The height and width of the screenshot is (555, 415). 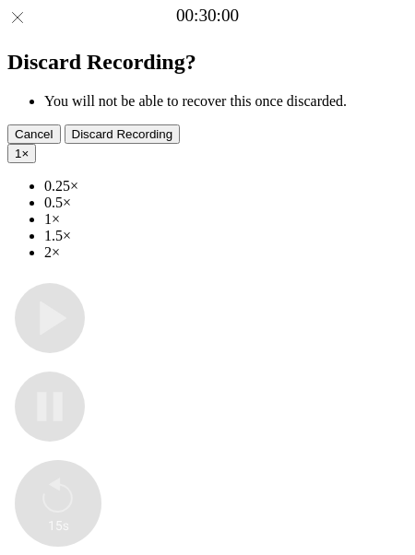 What do you see at coordinates (207, 62) in the screenshot?
I see `h2: Discard Recording?` at bounding box center [207, 62].